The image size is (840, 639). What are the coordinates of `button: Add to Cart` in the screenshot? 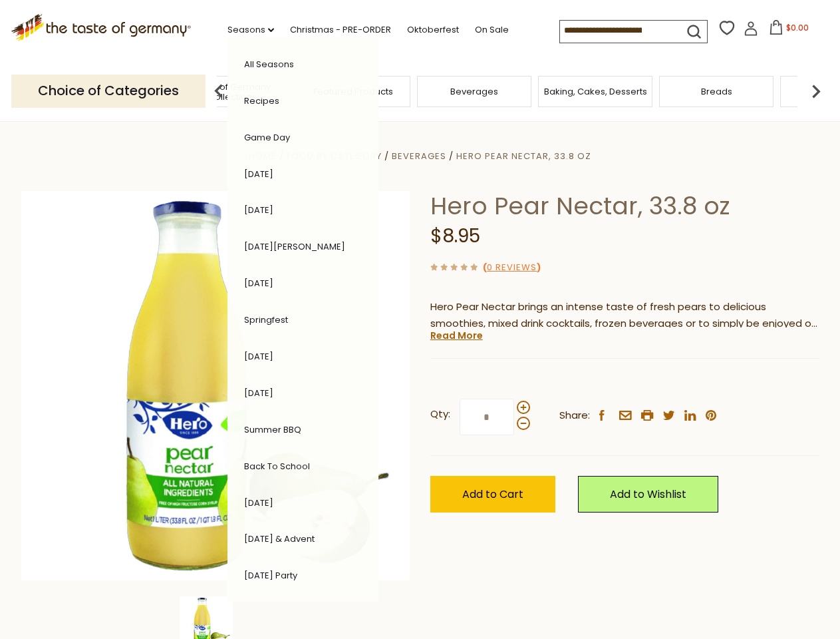 It's located at (493, 494).